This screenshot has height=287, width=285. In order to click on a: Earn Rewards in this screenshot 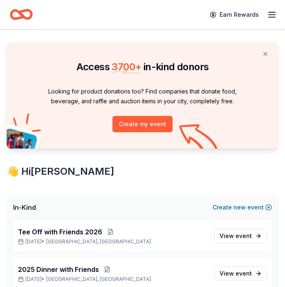, I will do `click(234, 15)`.